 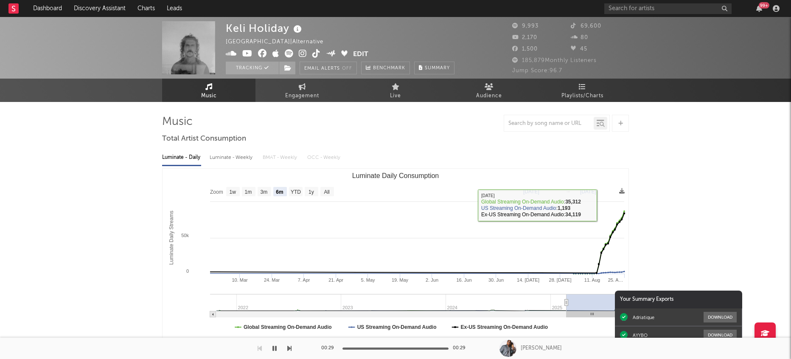 I want to click on a: Playlists/Charts, so click(x=582, y=90).